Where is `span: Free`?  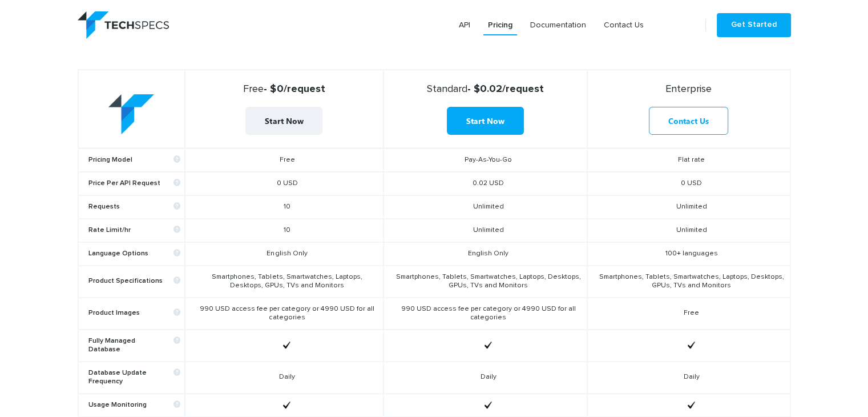
span: Free is located at coordinates (253, 89).